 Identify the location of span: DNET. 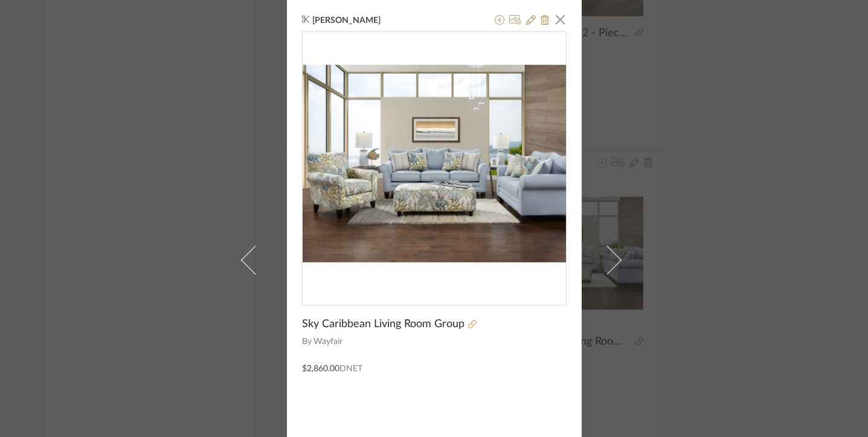
(351, 369).